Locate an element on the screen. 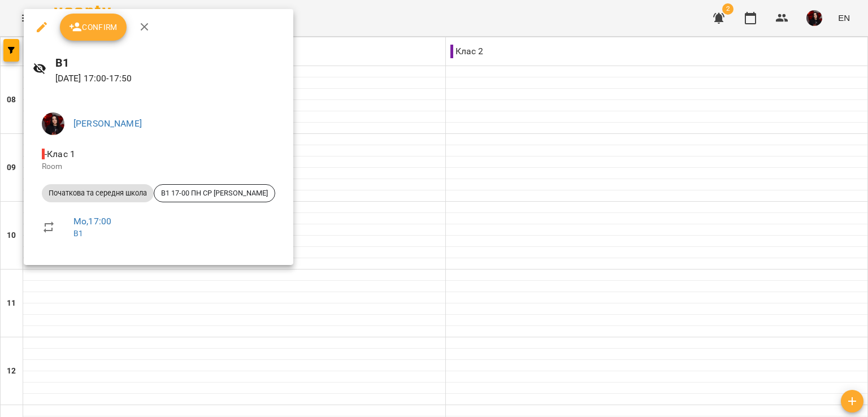  span: Початкова та середня школа is located at coordinates (98, 193).